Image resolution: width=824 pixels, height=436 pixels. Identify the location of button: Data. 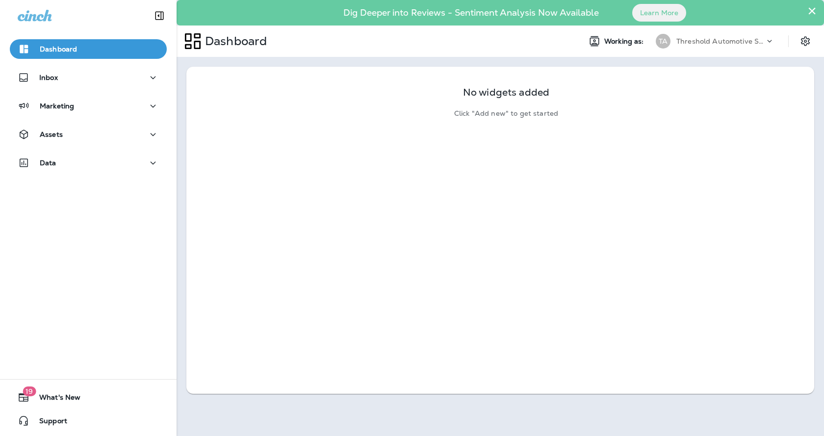
(88, 163).